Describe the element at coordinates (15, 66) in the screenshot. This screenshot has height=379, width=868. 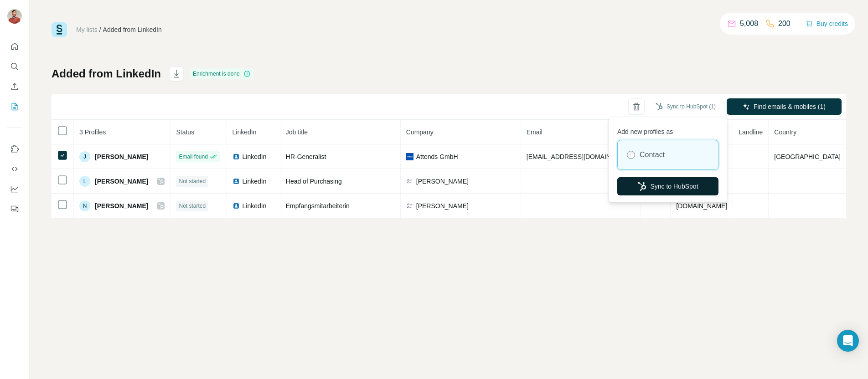
I see `button: Search` at that location.